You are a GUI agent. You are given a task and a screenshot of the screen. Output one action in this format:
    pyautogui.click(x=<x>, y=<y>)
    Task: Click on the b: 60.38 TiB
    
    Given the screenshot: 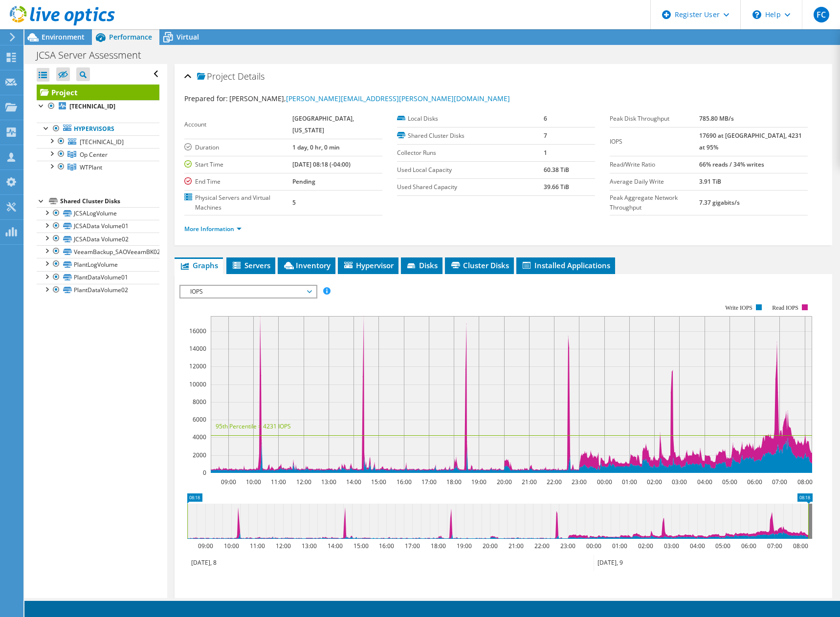 What is the action you would take?
    pyautogui.click(x=556, y=170)
    